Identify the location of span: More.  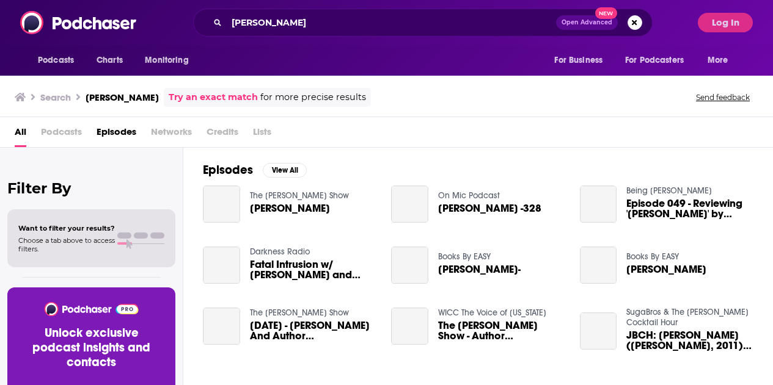
(718, 60).